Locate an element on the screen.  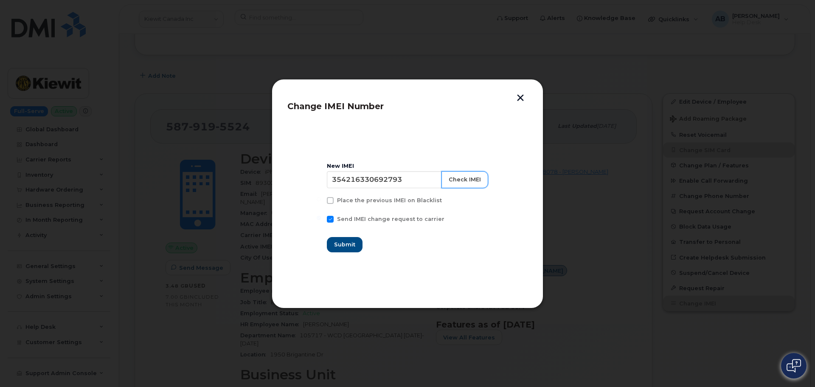
input: Place the previous IMEI on Blacklist is located at coordinates (319, 199).